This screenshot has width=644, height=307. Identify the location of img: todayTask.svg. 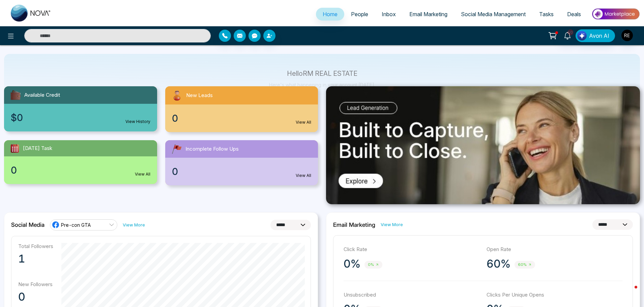
(15, 148).